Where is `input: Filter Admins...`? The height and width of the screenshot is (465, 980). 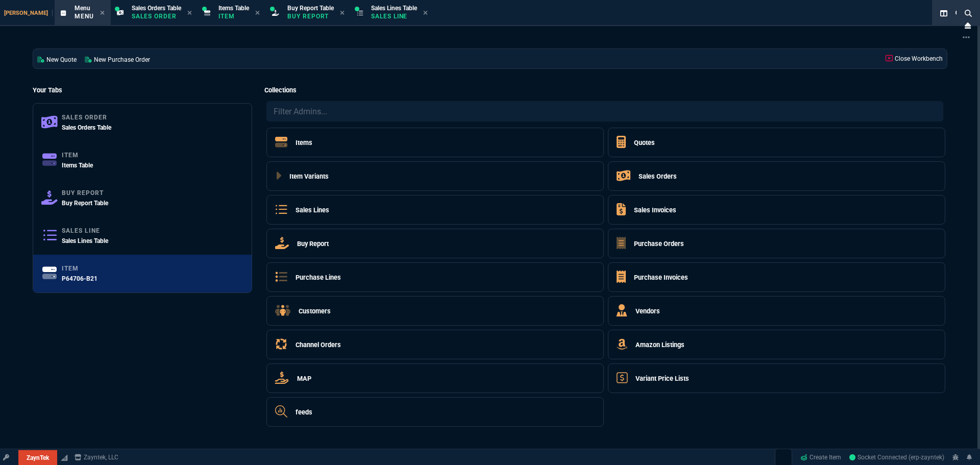 input: Filter Admins... is located at coordinates (605, 111).